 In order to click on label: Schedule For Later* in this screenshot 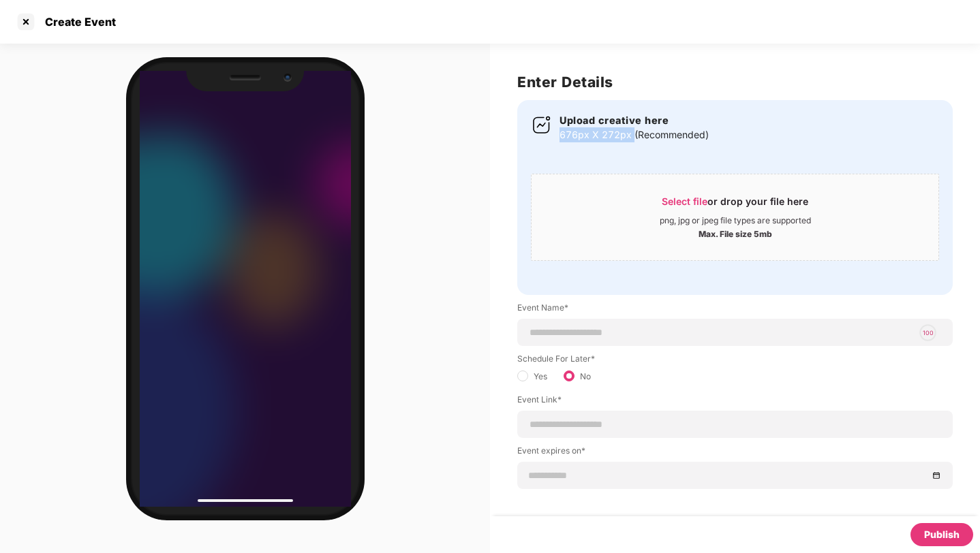, I will do `click(556, 358)`.